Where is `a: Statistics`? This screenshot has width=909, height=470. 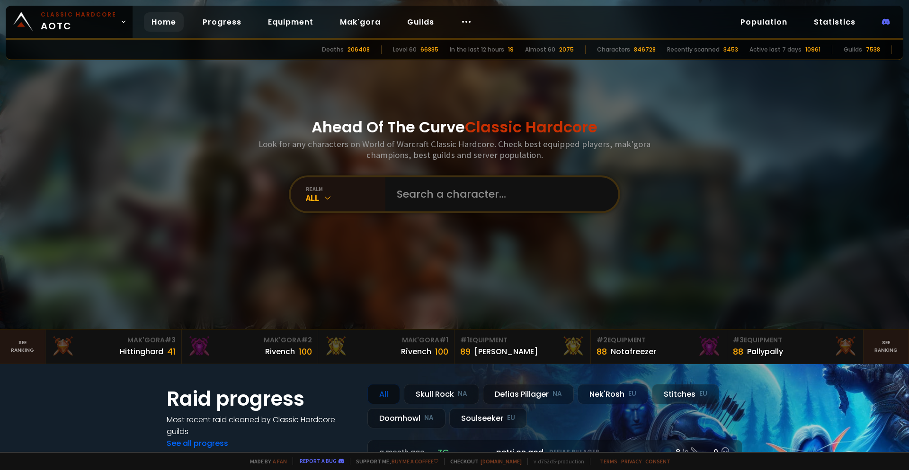 a: Statistics is located at coordinates (834, 22).